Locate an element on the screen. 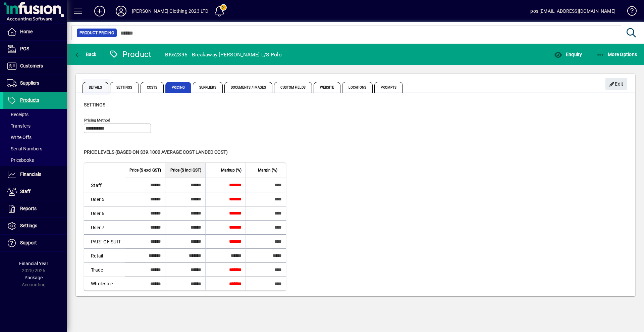 This screenshot has width=644, height=332. span: Support is located at coordinates (29, 243).